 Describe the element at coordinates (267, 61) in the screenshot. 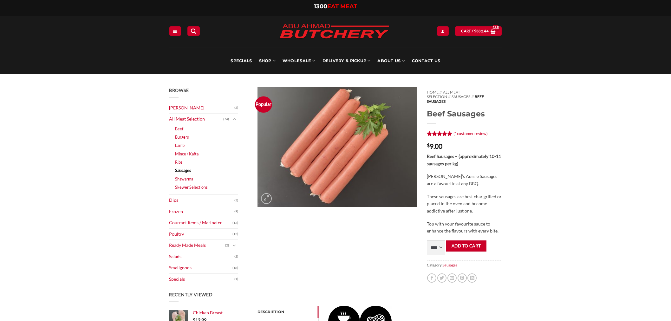

I see `a: SHOP` at that location.